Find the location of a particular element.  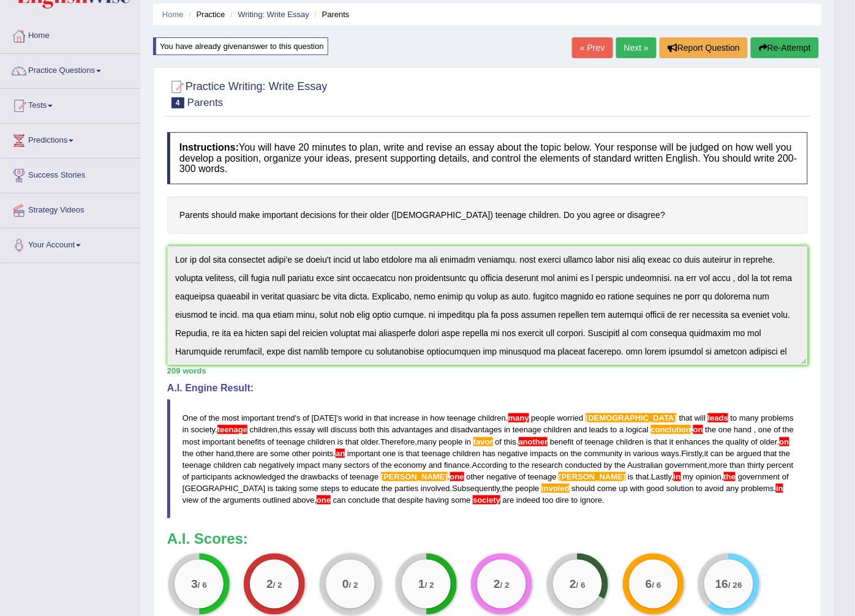

span: This sentence does not start with an uppercase letter. (did you mean: On) is located at coordinates (785, 441).